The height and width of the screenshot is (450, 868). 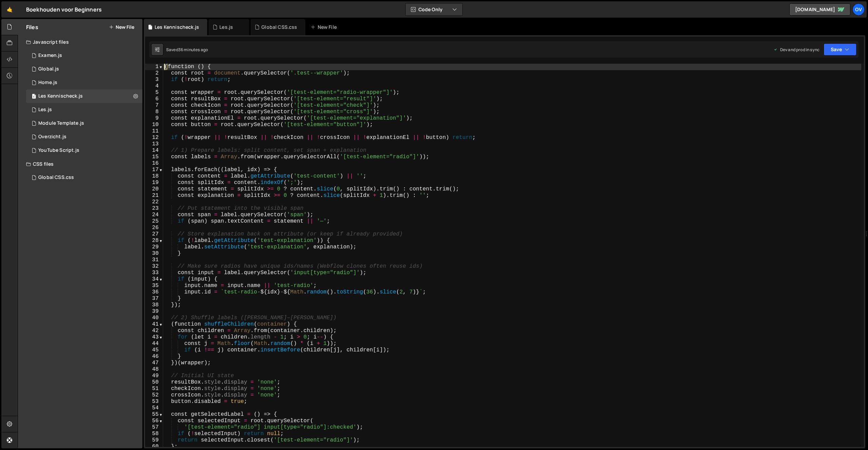 I want to click on div: 5, so click(x=154, y=92).